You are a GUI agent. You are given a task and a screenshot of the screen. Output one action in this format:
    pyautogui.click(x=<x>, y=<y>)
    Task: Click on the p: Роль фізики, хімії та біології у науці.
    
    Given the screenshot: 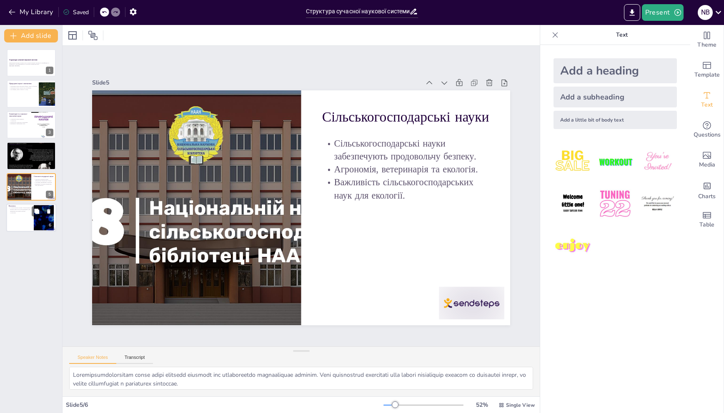 What is the action you would take?
    pyautogui.click(x=25, y=89)
    